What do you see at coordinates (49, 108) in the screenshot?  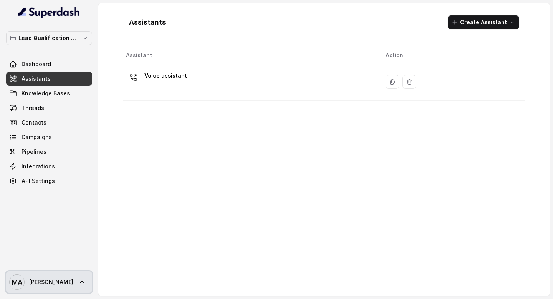 I see `a: Threads` at bounding box center [49, 108].